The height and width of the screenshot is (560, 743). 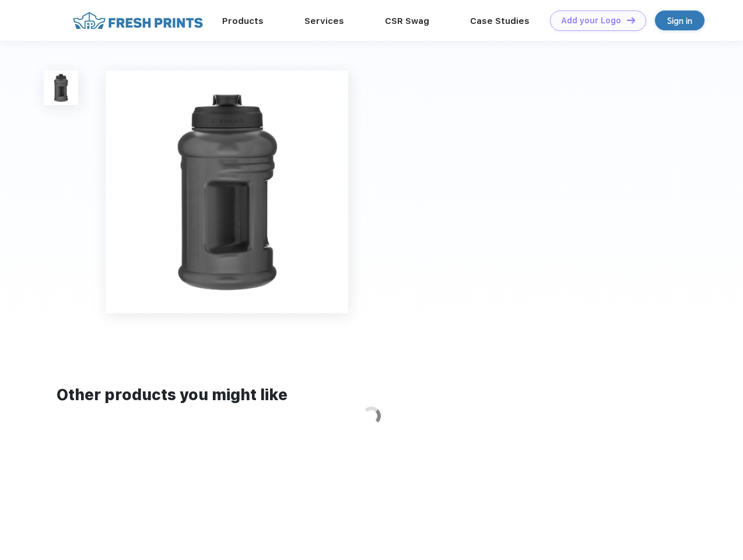 I want to click on div: Other products you might like, so click(x=371, y=395).